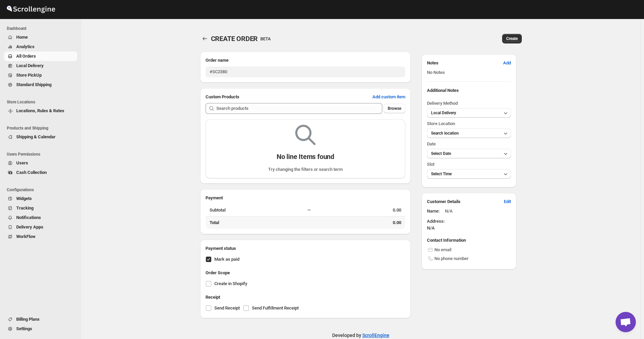  What do you see at coordinates (626, 322) in the screenshot?
I see `a: Open chat` at bounding box center [626, 322].